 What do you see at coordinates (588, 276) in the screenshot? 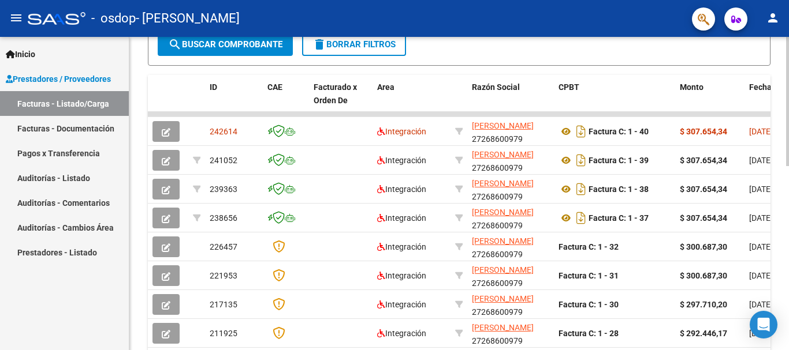
I see `strong: Factura C: 1 - 31` at bounding box center [588, 276].